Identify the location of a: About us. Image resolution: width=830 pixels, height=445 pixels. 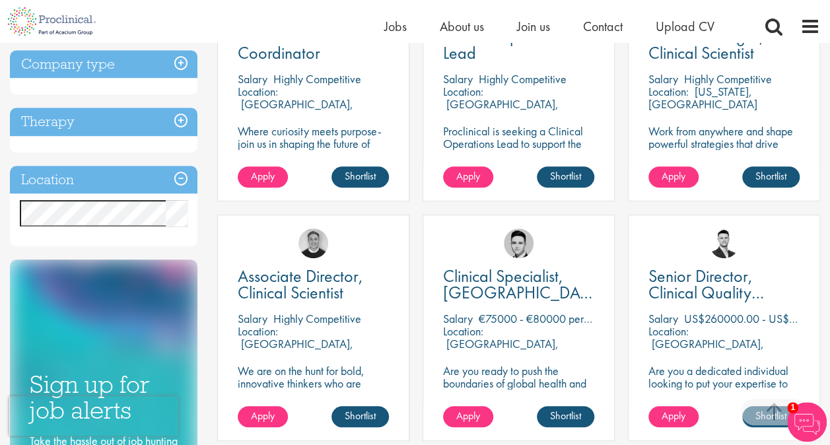
(461, 26).